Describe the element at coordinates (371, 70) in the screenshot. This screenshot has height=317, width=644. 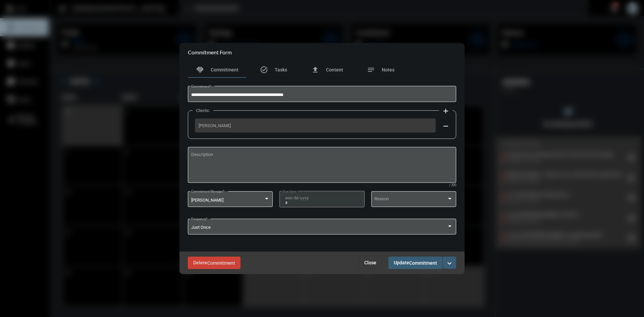
I see `mat-icon: notes` at that location.